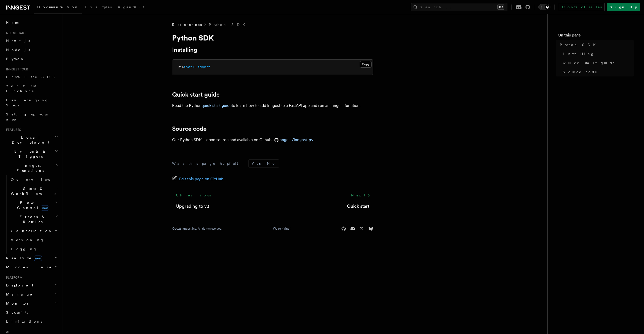  Describe the element at coordinates (18, 50) in the screenshot. I see `span: Node.js` at that location.